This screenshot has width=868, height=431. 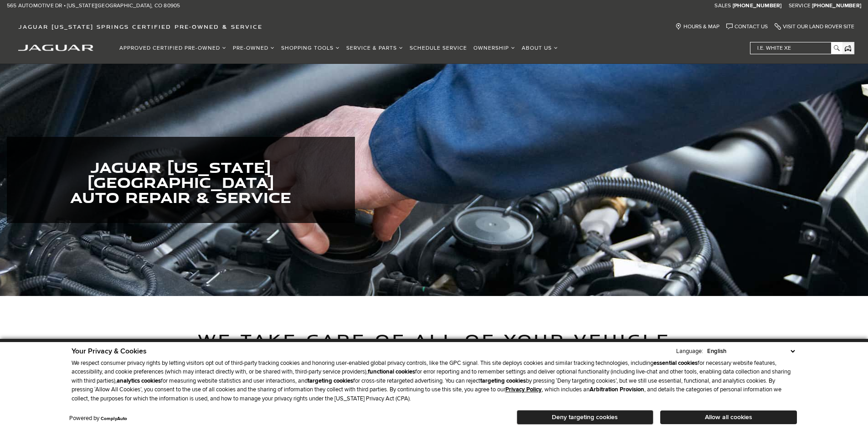 What do you see at coordinates (98, 418) in the screenshot?
I see `div: Powered by` at bounding box center [98, 418].